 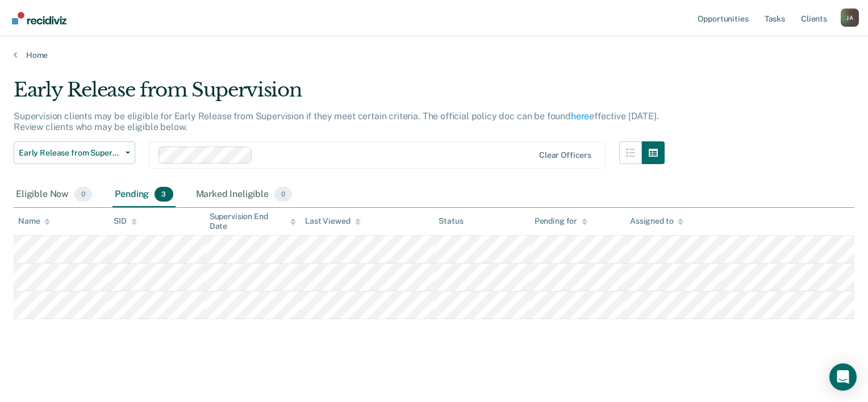 What do you see at coordinates (70, 152) in the screenshot?
I see `span: Early Release from Supervision` at bounding box center [70, 152].